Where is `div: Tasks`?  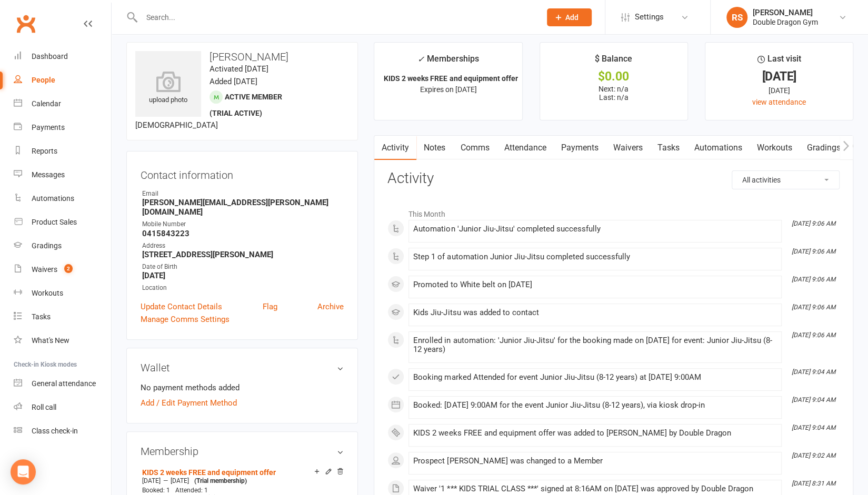
div: Tasks is located at coordinates (41, 317).